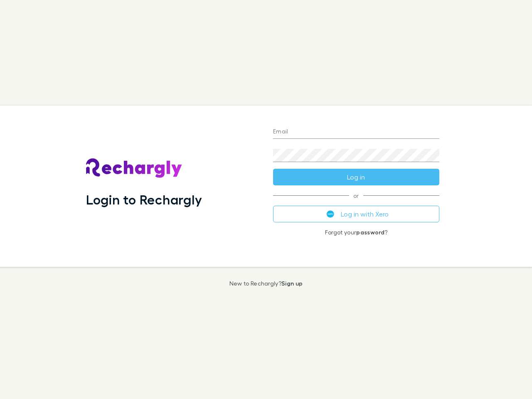  Describe the element at coordinates (292, 283) in the screenshot. I see `a: Sign up` at that location.